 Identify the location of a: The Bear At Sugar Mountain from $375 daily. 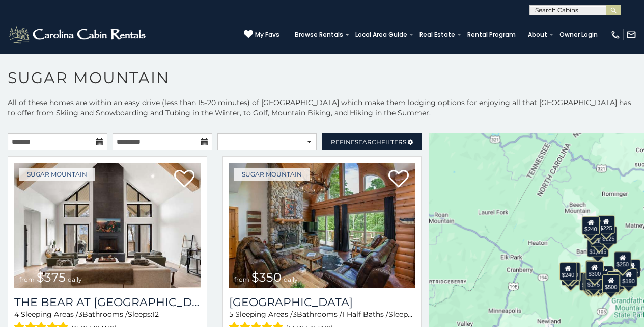
(108, 225).